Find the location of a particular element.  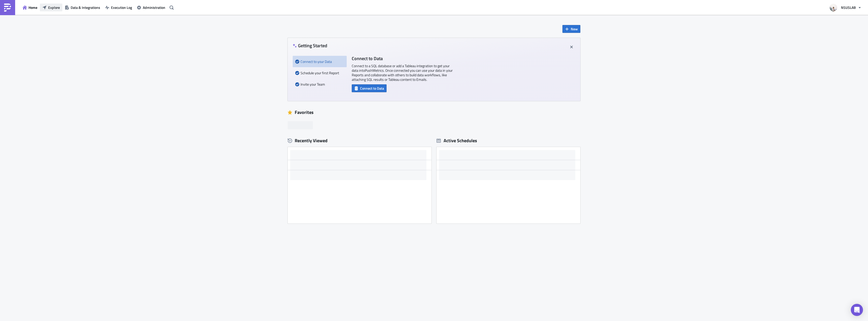

span: Explore is located at coordinates (54, 7).